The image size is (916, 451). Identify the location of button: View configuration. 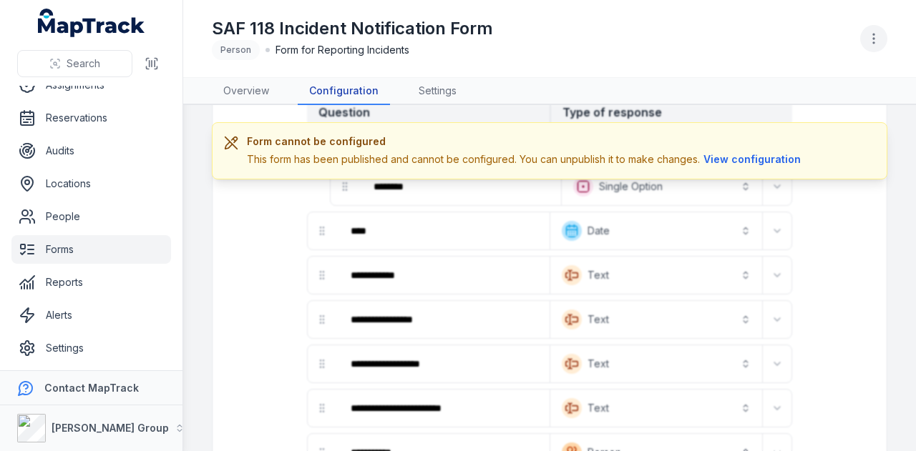
(752, 160).